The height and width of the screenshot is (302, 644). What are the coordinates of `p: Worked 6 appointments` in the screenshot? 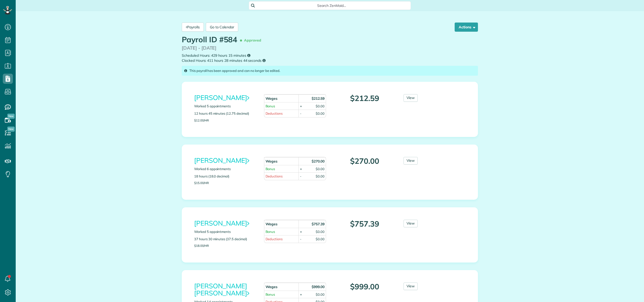 It's located at (226, 169).